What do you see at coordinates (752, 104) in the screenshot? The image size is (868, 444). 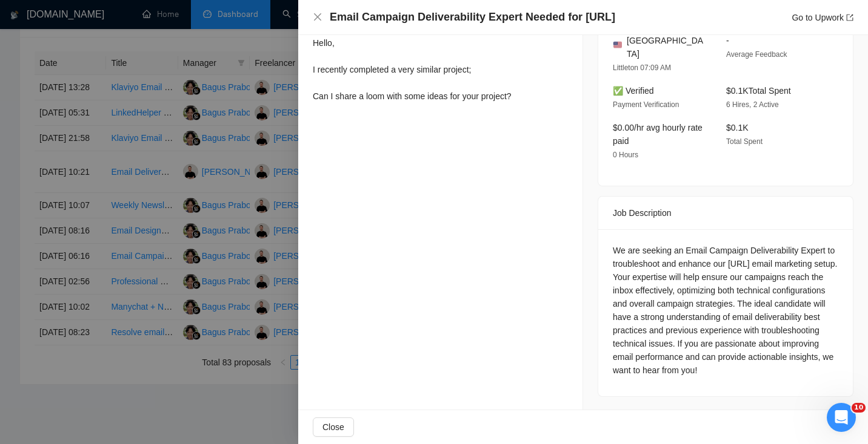 I see `span: 6 Hires, 2 Active` at bounding box center [752, 104].